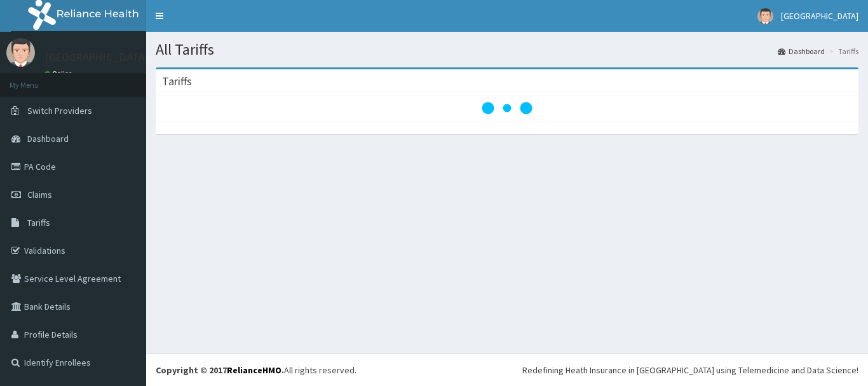  What do you see at coordinates (801, 51) in the screenshot?
I see `a: Dashboard` at bounding box center [801, 51].